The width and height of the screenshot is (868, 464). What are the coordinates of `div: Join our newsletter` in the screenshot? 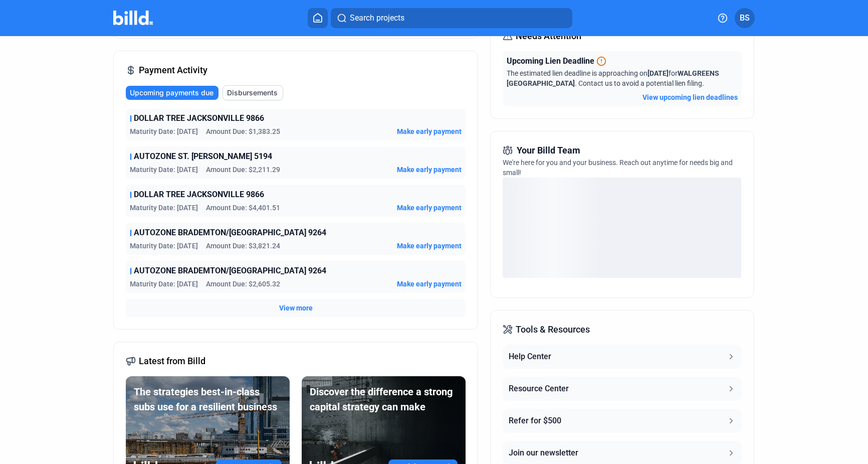 It's located at (544, 453).